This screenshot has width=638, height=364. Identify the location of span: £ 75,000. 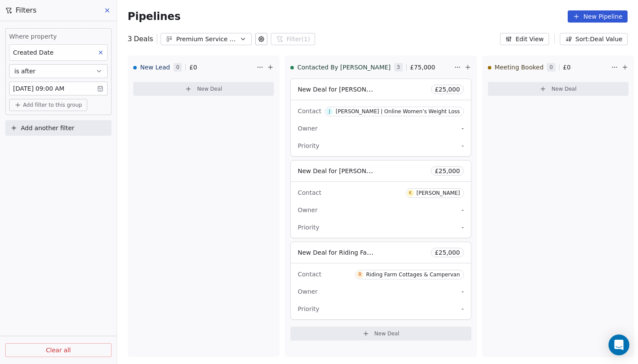
(423, 67).